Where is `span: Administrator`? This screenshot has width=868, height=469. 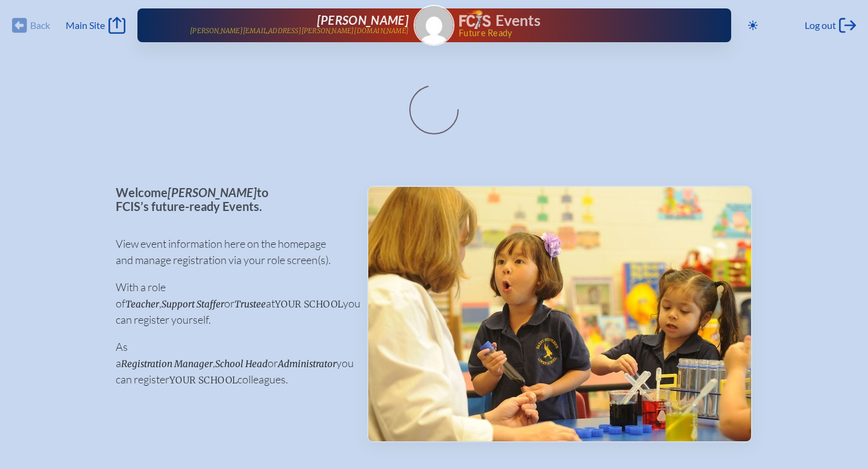 span: Administrator is located at coordinates (307, 363).